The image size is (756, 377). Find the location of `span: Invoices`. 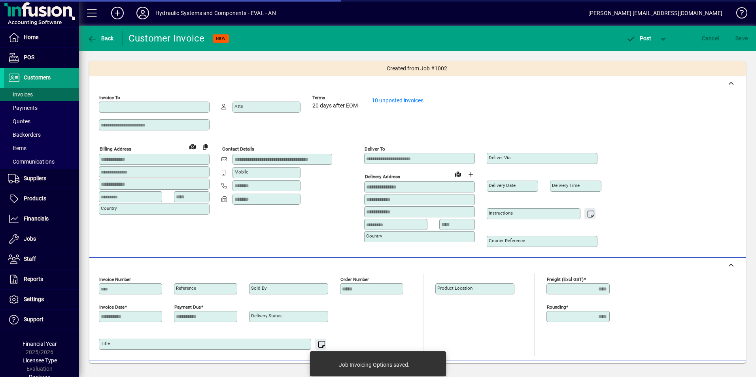

span: Invoices is located at coordinates (20, 95).